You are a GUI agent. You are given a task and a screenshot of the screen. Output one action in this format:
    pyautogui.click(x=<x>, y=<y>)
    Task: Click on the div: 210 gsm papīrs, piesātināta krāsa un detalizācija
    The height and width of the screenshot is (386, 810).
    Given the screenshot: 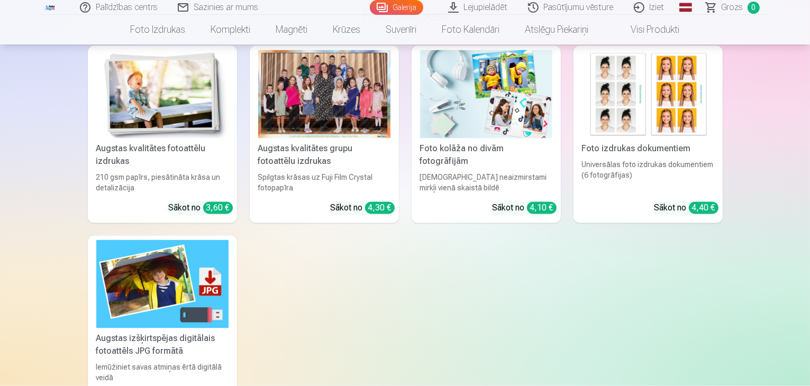 What is the action you would take?
    pyautogui.click(x=162, y=183)
    